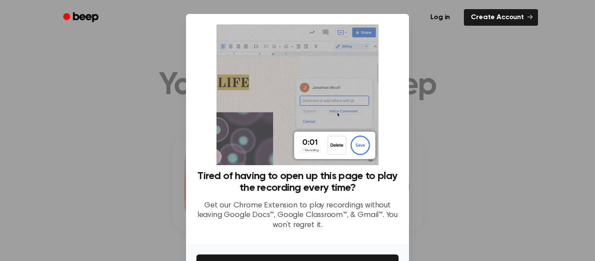 This screenshot has width=595, height=261. I want to click on a: Log in, so click(440, 17).